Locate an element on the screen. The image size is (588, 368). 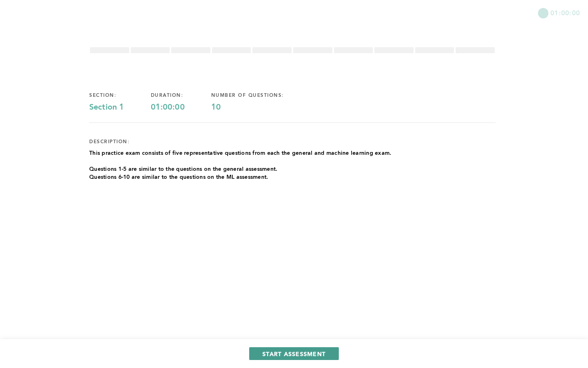
p: Questions 6-10 are similar to the questions on the ML assessment. is located at coordinates (240, 178).